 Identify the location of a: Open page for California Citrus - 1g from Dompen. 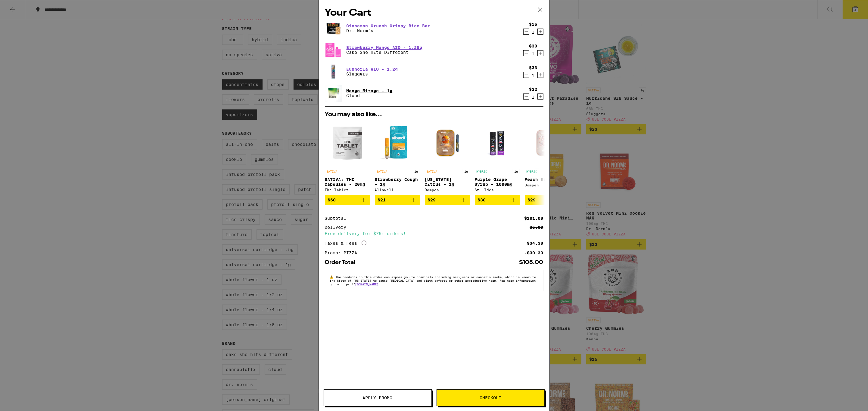
(448, 158).